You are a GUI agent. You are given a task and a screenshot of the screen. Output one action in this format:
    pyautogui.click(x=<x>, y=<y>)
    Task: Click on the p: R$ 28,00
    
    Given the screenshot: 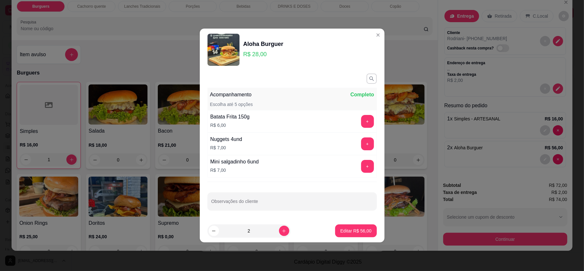 What is the action you would take?
    pyautogui.click(x=263, y=54)
    